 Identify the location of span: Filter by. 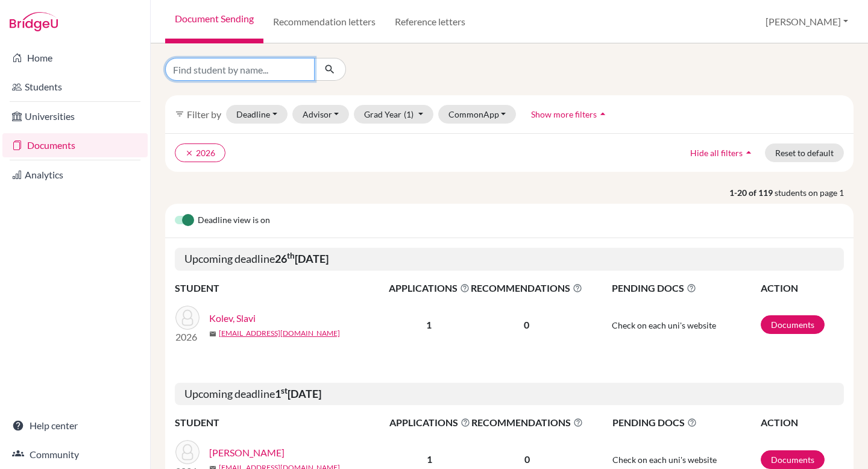
(203, 114).